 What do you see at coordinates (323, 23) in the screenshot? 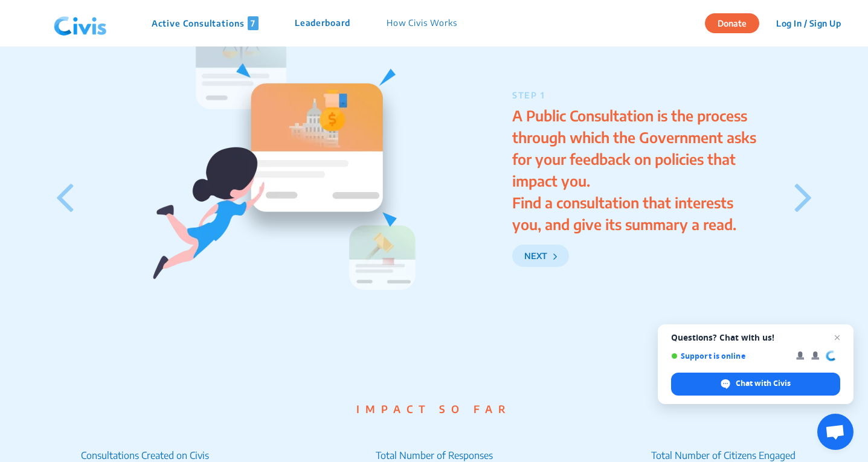
I see `p: Leaderboard` at bounding box center [323, 23].